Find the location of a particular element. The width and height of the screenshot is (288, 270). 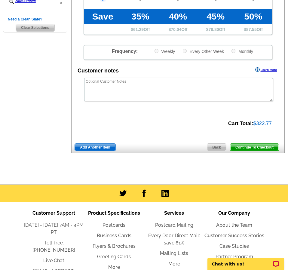

a: Business Cards is located at coordinates (114, 236).